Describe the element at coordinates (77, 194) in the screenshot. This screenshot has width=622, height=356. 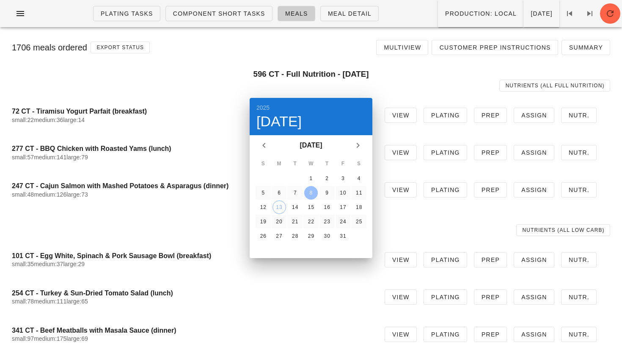
I see `span: large:73` at that location.